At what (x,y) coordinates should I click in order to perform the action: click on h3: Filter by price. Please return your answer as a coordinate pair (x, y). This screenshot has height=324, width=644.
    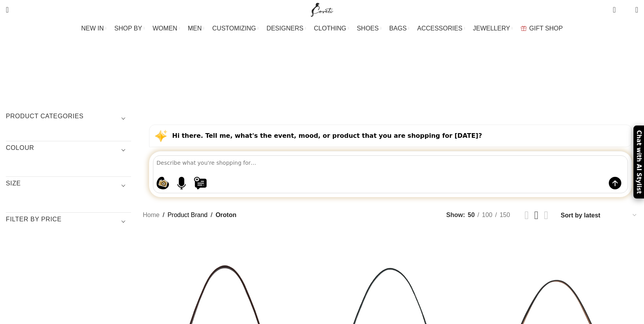
    Looking at the image, I should click on (69, 222).